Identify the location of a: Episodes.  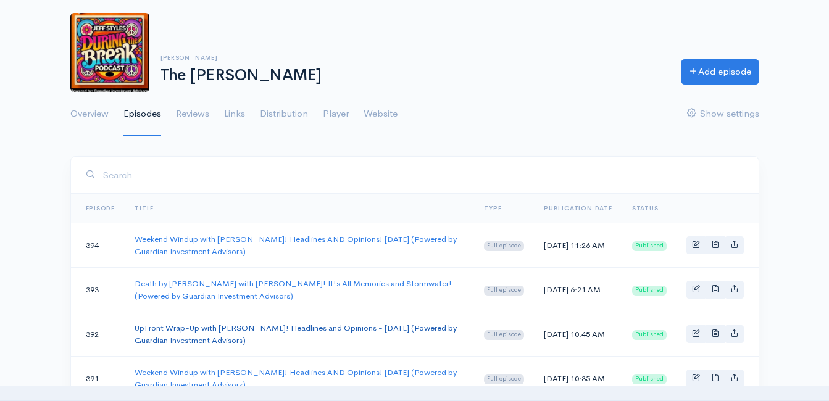
(142, 114).